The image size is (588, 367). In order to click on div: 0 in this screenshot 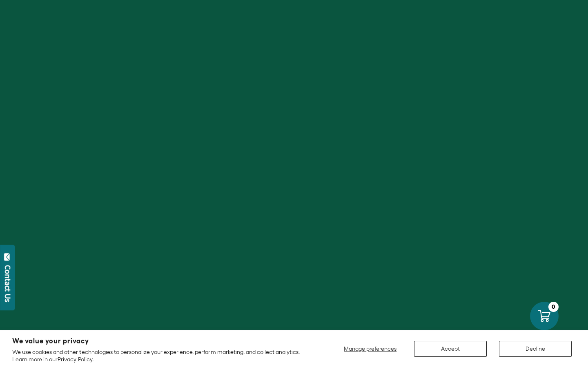, I will do `click(553, 307)`.